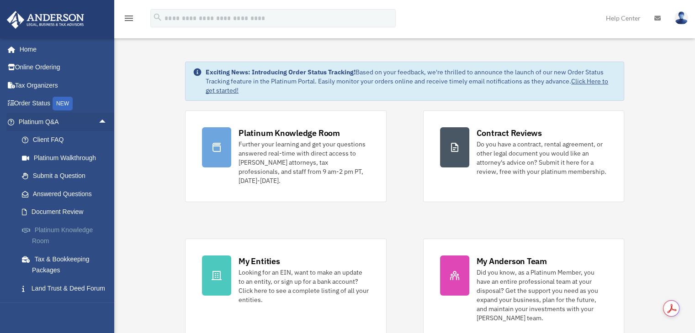  I want to click on div: Contract Reviews, so click(509, 133).